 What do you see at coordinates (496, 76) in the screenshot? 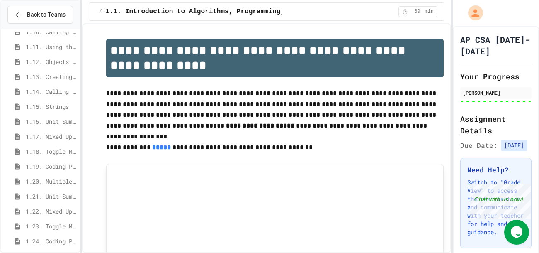
I see `h2: Your Progress` at bounding box center [496, 76].